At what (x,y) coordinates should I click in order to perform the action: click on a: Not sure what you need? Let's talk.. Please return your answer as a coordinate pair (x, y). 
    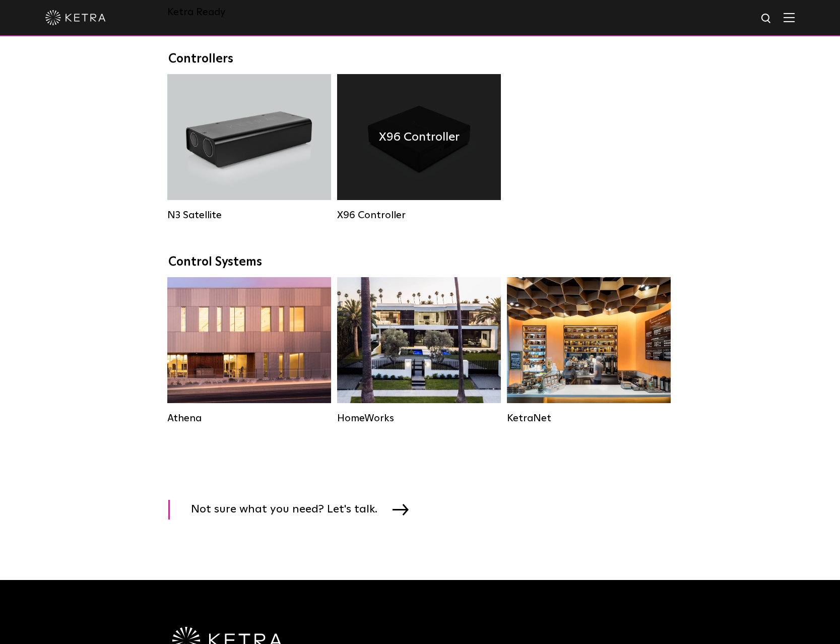
    Looking at the image, I should click on (295, 510).